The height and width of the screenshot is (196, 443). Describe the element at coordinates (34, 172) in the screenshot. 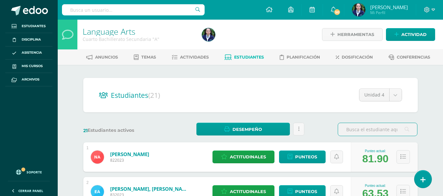

I see `span: Soporte` at that location.